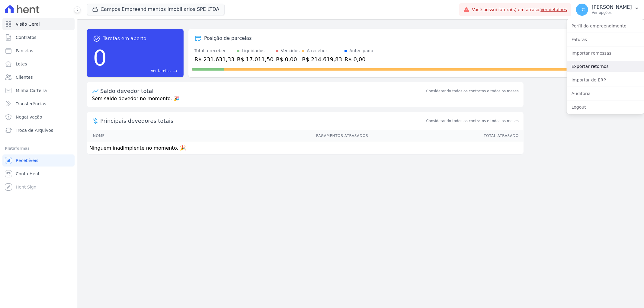 The height and width of the screenshot is (308, 644). I want to click on th: Nome, so click(126, 136).